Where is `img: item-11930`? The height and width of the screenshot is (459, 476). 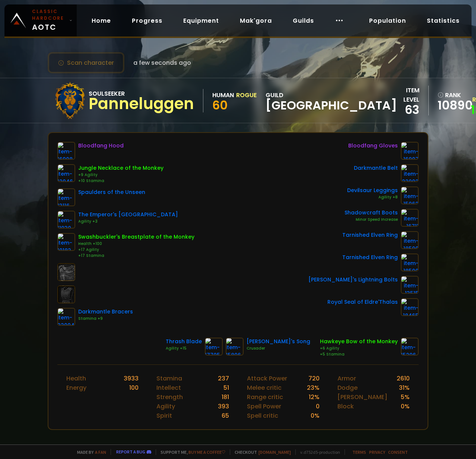 img: item-11930 is located at coordinates (66, 219).